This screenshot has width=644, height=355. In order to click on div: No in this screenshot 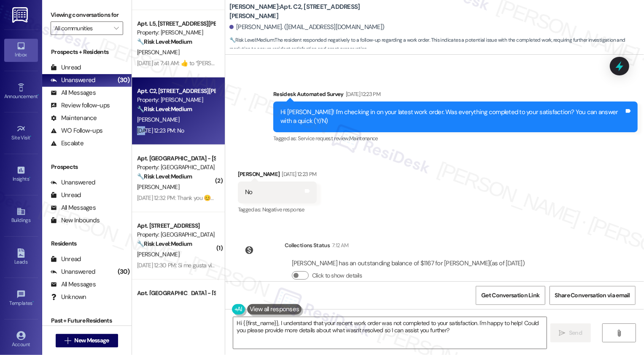, I will do `click(248, 192)`.